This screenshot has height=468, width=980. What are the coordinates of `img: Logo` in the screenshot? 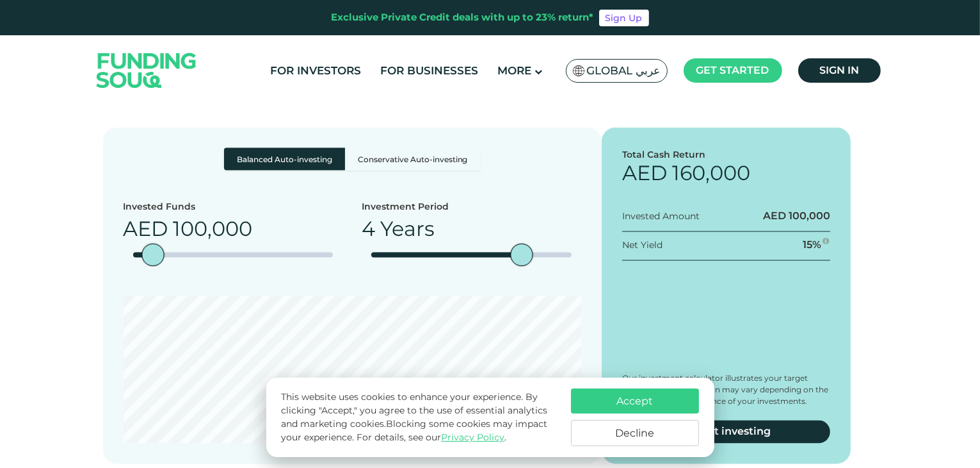 It's located at (147, 70).